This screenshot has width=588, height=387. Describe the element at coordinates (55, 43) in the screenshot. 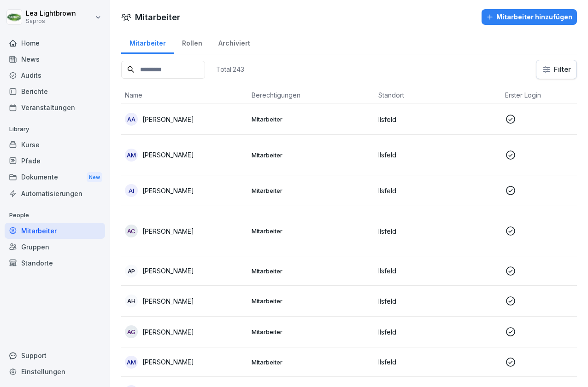

I see `div: Home` at that location.